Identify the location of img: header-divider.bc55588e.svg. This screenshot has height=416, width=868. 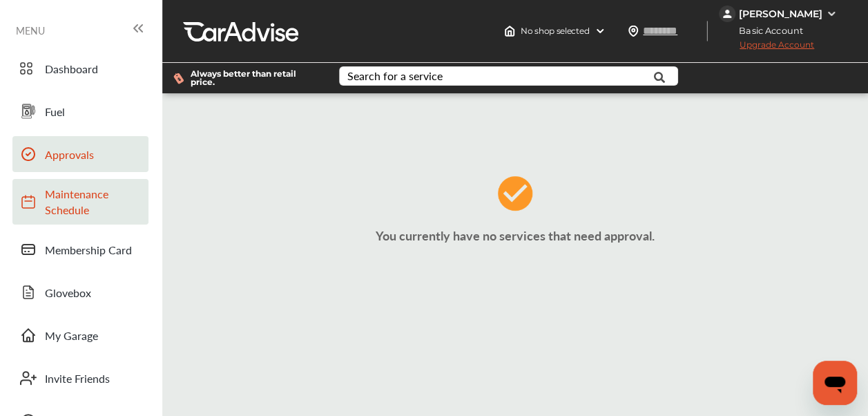
(708, 31).